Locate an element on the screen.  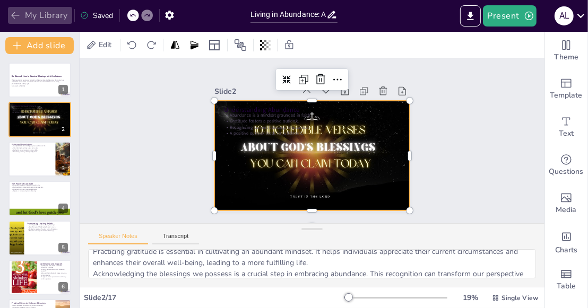
span: Theme is located at coordinates (566, 57).